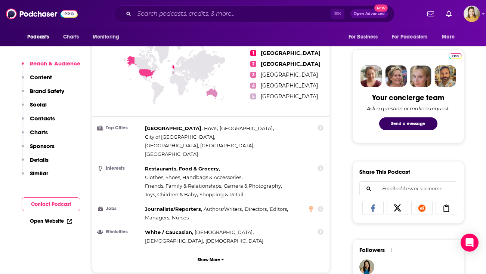 Image resolution: width=486 pixels, height=274 pixels. Describe the element at coordinates (369, 14) in the screenshot. I see `button: Open AdvancedNew` at that location.